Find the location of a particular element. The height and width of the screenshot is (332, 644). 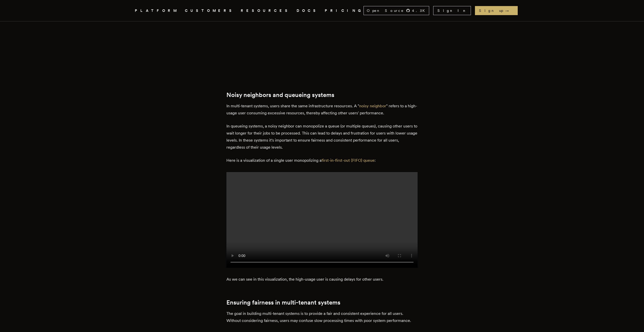

p: Here is a visualization of a single user monopolizing a : is located at coordinates (322, 160).